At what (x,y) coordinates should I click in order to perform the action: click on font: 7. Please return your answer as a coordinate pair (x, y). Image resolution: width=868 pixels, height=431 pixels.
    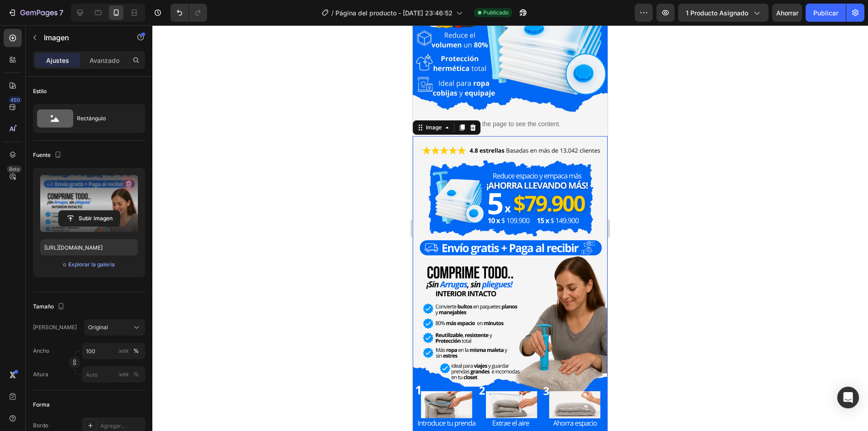
    Looking at the image, I should click on (61, 13).